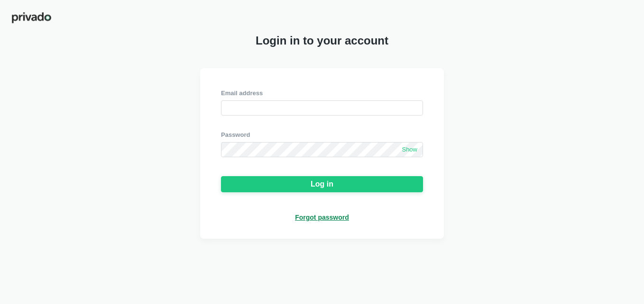 The width and height of the screenshot is (644, 304). I want to click on div: Password, so click(322, 135).